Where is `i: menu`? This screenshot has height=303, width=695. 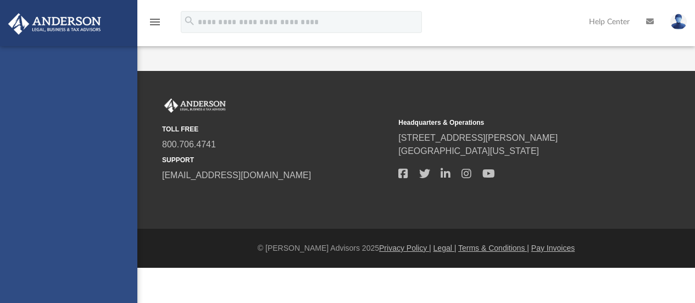 i: menu is located at coordinates (155, 22).